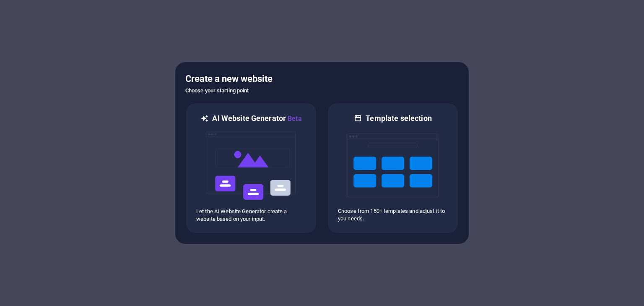 This screenshot has width=644, height=306. Describe the element at coordinates (393, 168) in the screenshot. I see `div: Template selectionChoose from 150+ templates and adjust it to you needs.` at that location.